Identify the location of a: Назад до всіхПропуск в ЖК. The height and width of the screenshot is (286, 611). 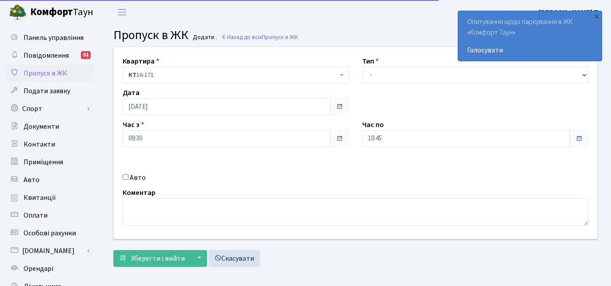
(259, 37).